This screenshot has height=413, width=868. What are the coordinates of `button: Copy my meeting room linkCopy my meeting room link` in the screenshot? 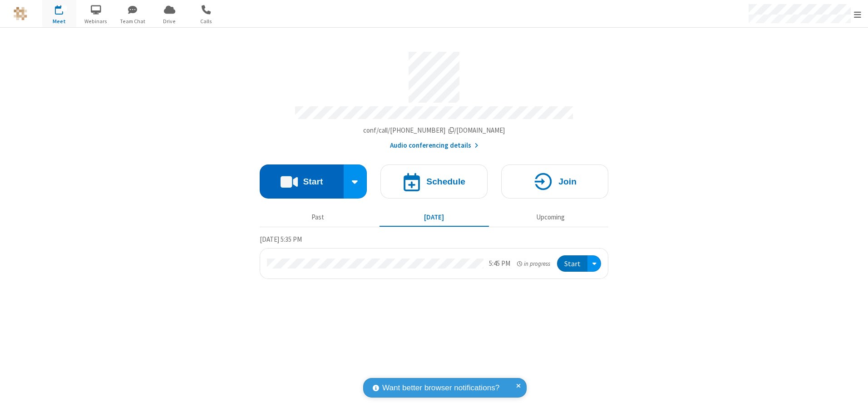 It's located at (434, 131).